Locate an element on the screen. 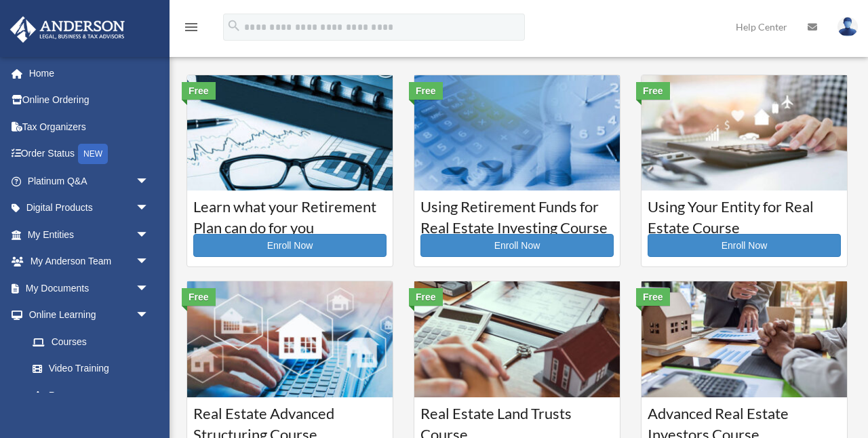 The width and height of the screenshot is (868, 438). a: Tax Organizers is located at coordinates (90, 127).